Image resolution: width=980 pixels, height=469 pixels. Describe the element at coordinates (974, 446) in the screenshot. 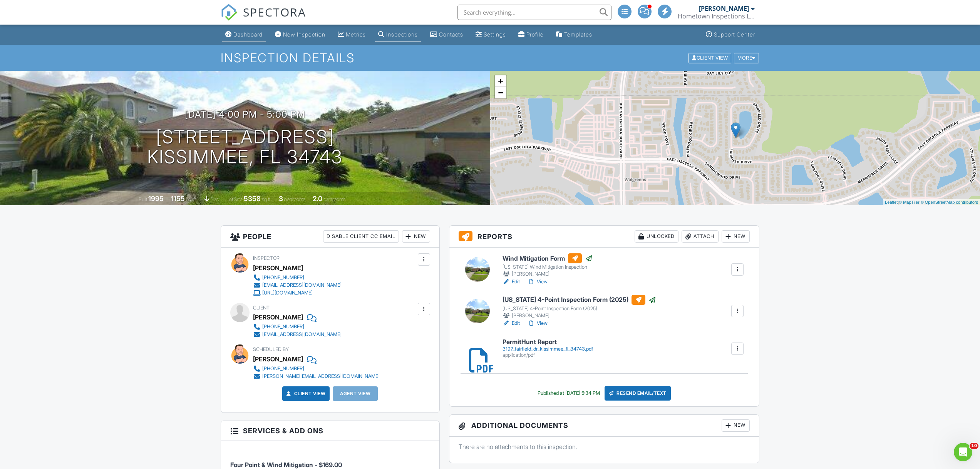

I see `span: 10` at that location.